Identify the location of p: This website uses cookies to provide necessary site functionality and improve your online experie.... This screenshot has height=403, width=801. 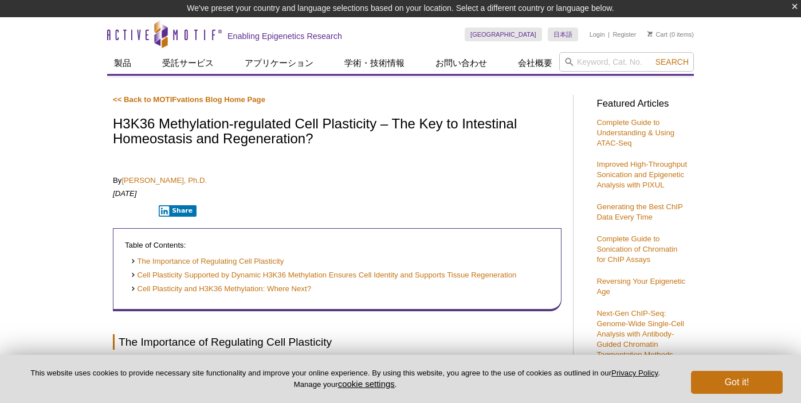
(345, 378).